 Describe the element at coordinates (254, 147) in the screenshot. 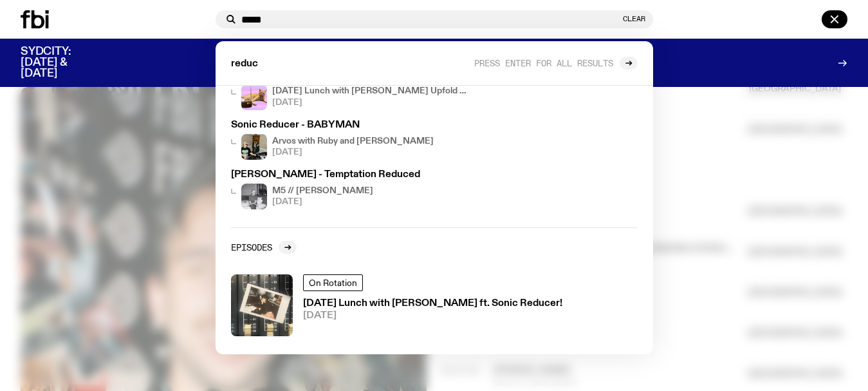

I see `img: Ruby wears a Collarbones t shirt and pretends to play the DJ decks, Al sings into a pringles can....` at that location.